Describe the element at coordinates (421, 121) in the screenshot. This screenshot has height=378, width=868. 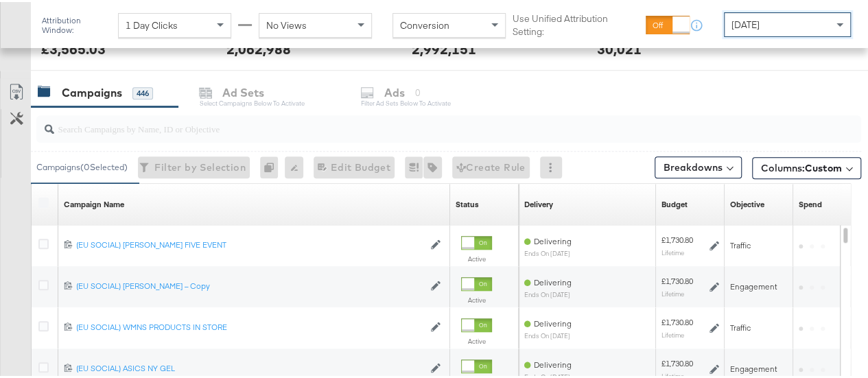
I see `input: Search Campaigns by Name, ID or Objective` at that location.